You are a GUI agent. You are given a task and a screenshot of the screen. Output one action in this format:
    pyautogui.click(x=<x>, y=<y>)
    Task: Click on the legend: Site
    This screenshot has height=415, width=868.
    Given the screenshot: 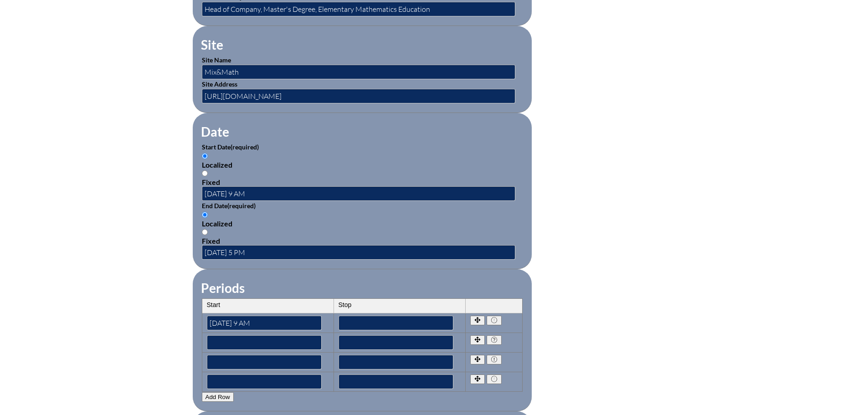 What is the action you would take?
    pyautogui.click(x=212, y=45)
    